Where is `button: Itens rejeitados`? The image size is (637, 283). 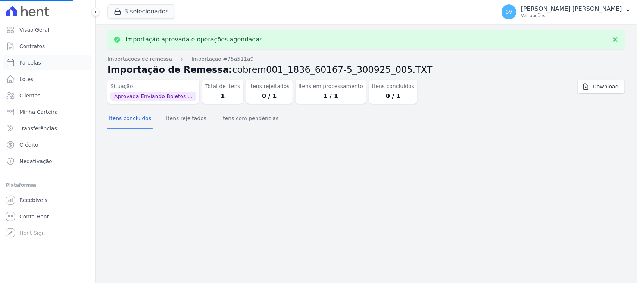
button: Itens rejeitados is located at coordinates (186, 119).